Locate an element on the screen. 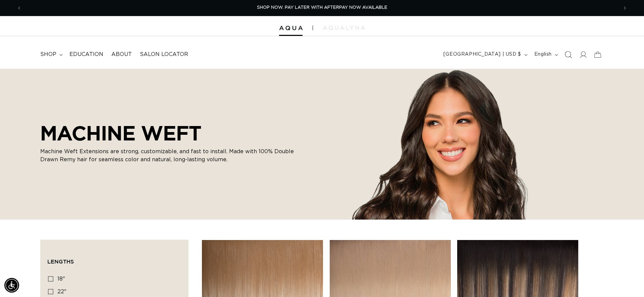 This screenshot has width=644, height=297. span: Education is located at coordinates (86, 54).